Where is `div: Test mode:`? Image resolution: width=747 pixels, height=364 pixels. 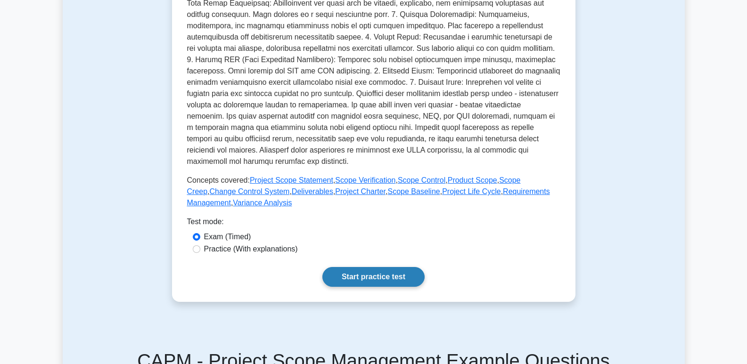 div: Test mode: is located at coordinates (374, 224).